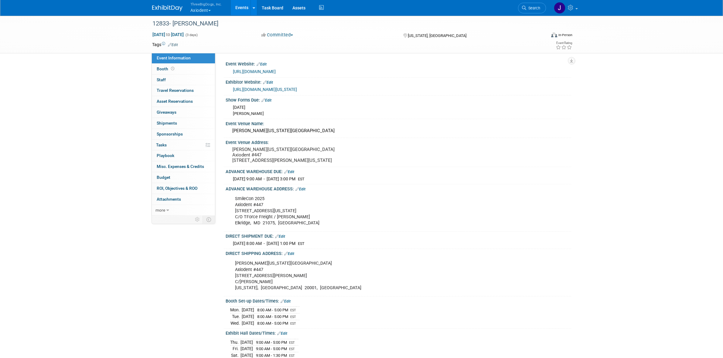 Image resolution: width=723 pixels, height=358 pixels. I want to click on span: ROI, Objectives & ROO, so click(177, 188).